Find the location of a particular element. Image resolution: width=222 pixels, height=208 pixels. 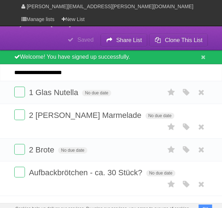

b: Saved is located at coordinates (85, 40).